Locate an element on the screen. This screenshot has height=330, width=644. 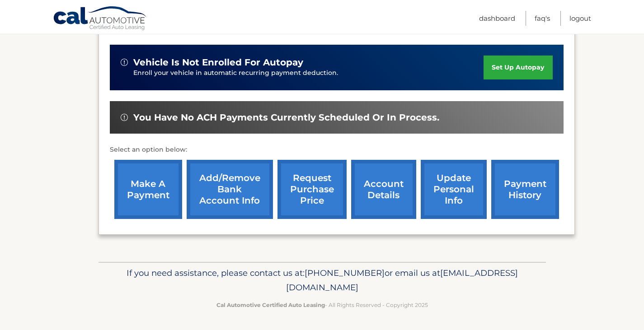
a: request purchase price is located at coordinates (312, 189).